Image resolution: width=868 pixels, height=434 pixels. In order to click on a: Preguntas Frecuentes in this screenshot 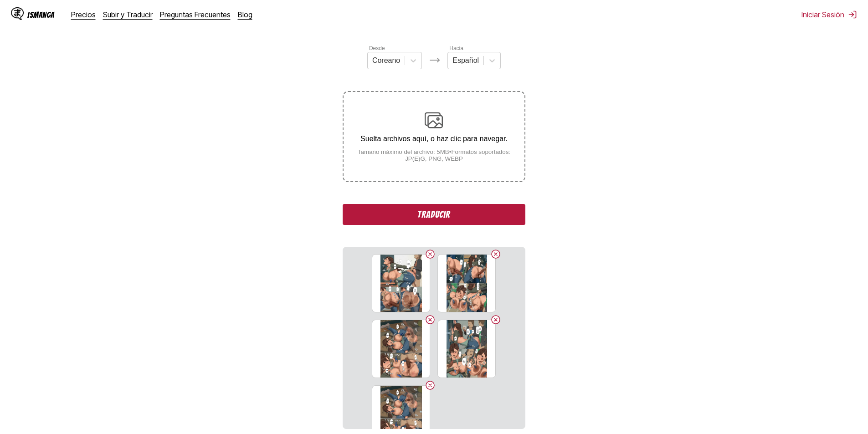, I will do `click(195, 14)`.